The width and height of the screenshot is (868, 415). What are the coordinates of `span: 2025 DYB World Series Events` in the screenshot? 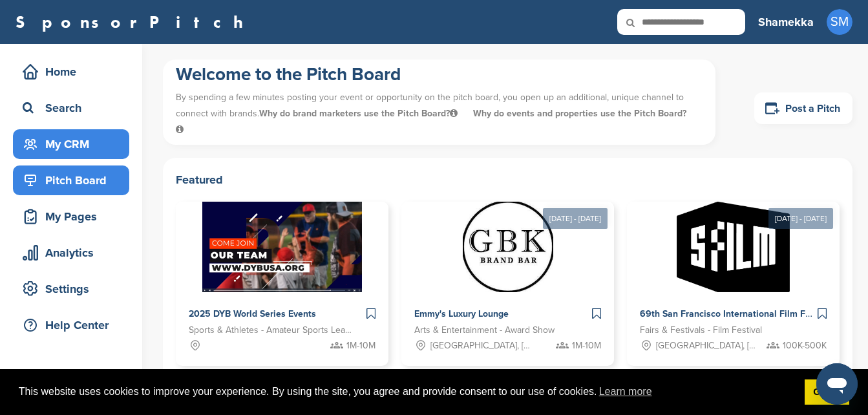 It's located at (252, 313).